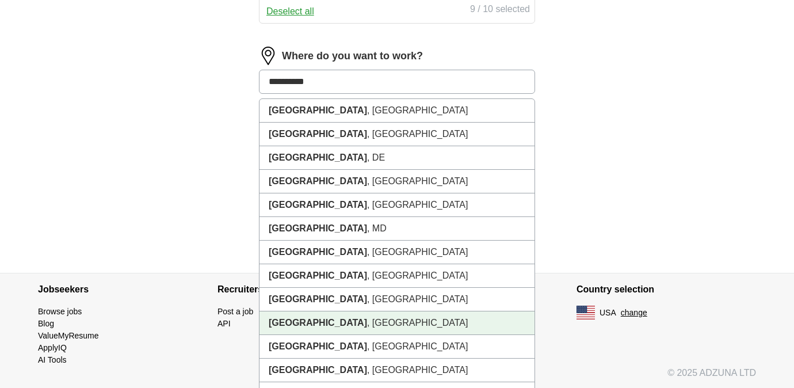  I want to click on img: US flag, so click(586, 312).